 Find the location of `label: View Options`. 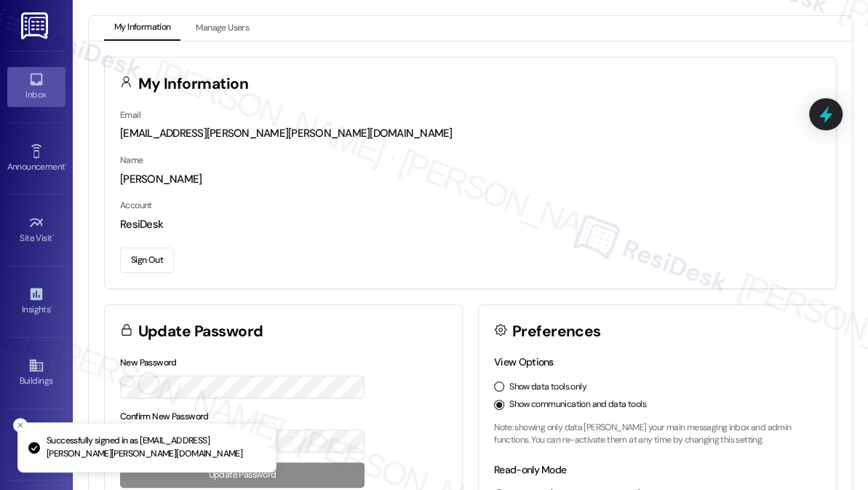

label: View Options is located at coordinates (524, 362).